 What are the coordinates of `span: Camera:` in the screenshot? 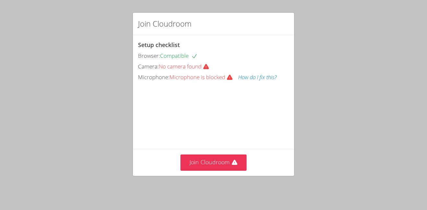 It's located at (148, 66).